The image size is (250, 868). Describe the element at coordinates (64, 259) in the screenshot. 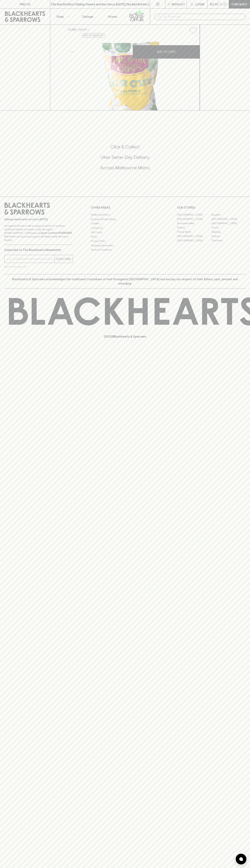

I see `button: SUBSCRIBE` at that location.